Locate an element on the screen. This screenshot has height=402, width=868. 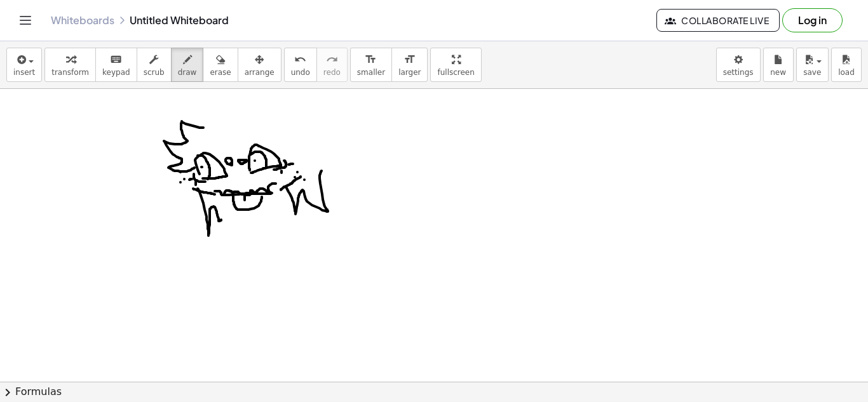
button: transform is located at coordinates (70, 65).